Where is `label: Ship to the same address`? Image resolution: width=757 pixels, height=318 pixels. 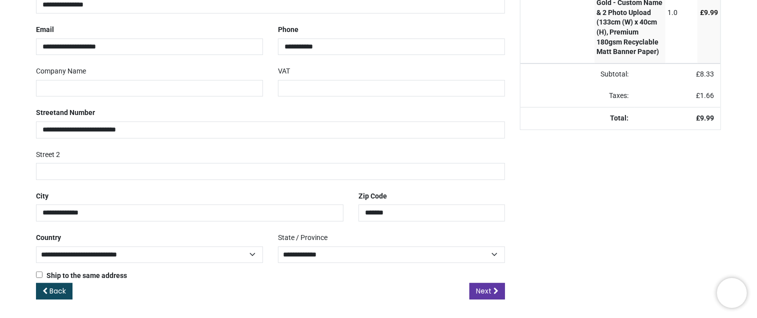 label: Ship to the same address is located at coordinates (82, 276).